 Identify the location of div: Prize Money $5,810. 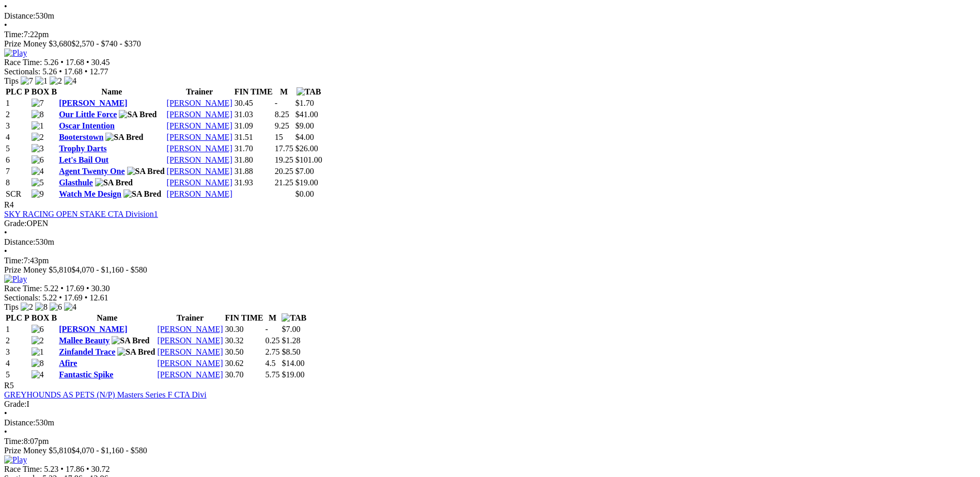
(490, 270).